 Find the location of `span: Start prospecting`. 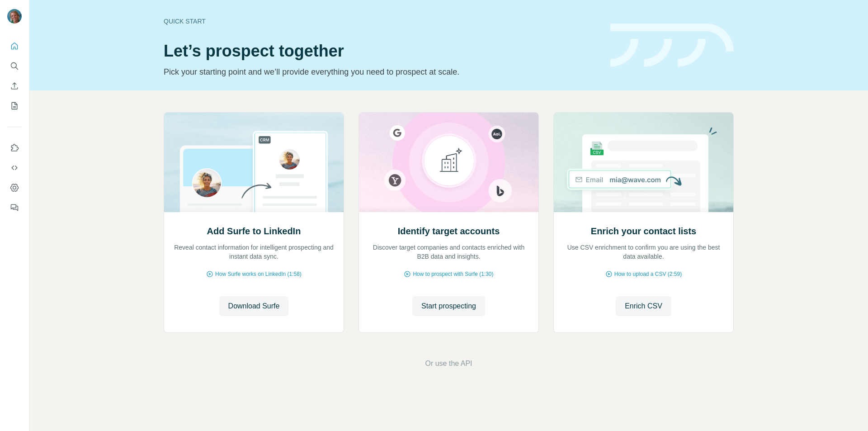

span: Start prospecting is located at coordinates (448, 306).